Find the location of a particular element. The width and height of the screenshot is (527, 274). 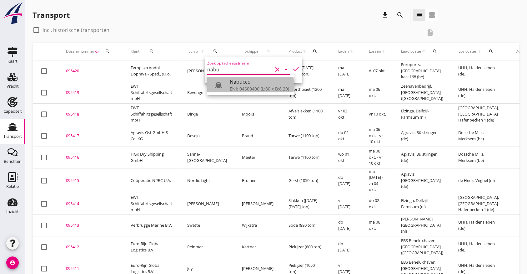

span: Laadlocatie is located at coordinates (411, 51).